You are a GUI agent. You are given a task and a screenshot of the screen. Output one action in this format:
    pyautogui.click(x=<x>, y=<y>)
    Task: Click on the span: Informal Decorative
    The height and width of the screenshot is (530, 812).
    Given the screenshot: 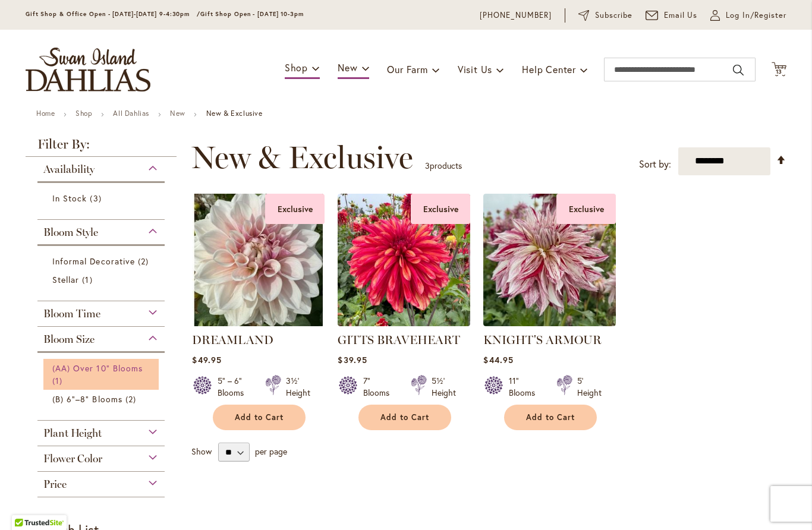 What is the action you would take?
    pyautogui.click(x=93, y=260)
    